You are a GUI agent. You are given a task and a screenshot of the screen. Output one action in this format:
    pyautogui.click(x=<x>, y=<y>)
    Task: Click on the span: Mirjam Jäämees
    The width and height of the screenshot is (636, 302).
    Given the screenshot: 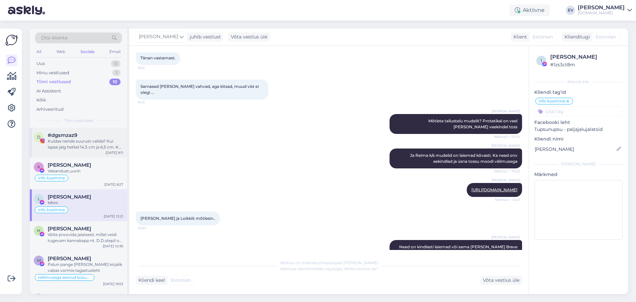 What is the action you would take?
    pyautogui.click(x=69, y=258)
    